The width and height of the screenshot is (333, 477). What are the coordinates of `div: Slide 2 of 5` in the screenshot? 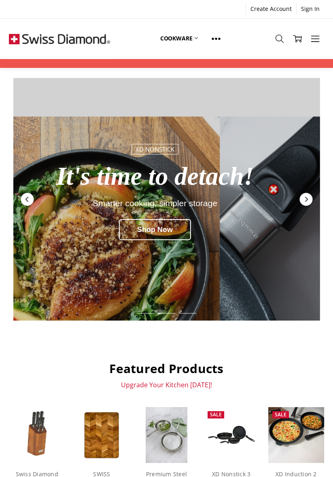 It's located at (167, 313).